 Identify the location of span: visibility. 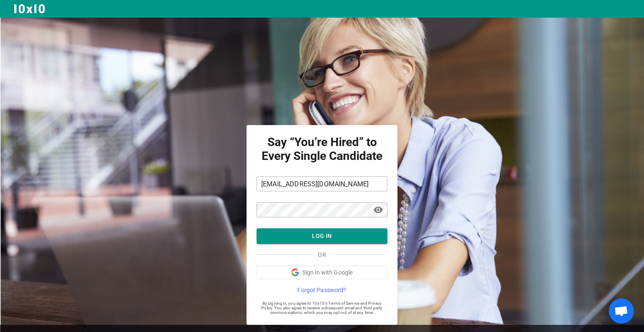
(379, 209).